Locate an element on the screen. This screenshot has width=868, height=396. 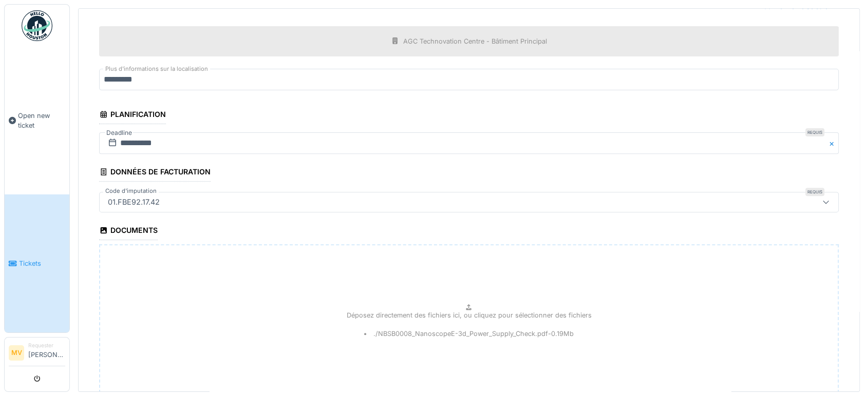
img: Badge_color-CXgf-gQk.svg is located at coordinates (37, 26).